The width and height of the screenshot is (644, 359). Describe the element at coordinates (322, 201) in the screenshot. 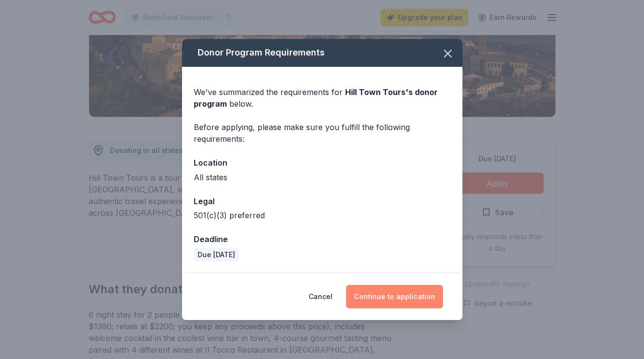

I see `div: Legal` at that location.